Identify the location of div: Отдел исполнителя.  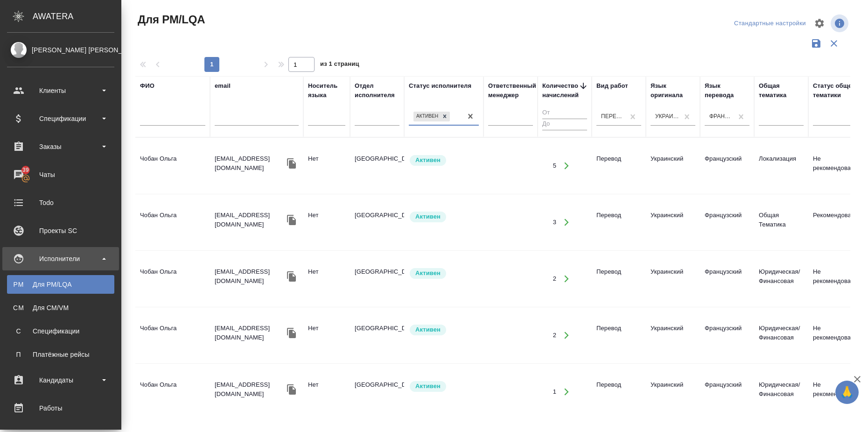
(378, 90).